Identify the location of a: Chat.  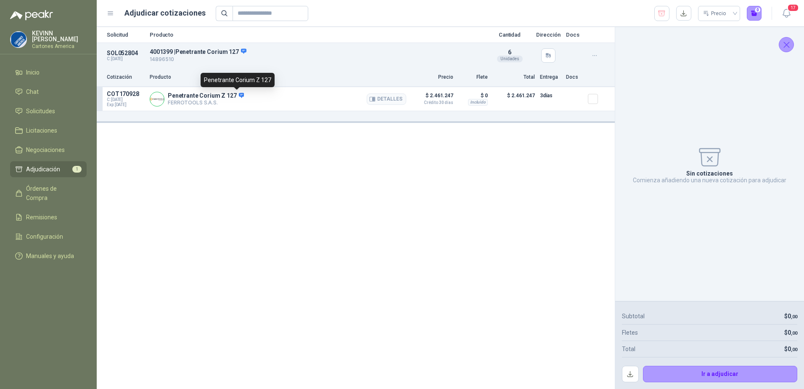
(48, 92).